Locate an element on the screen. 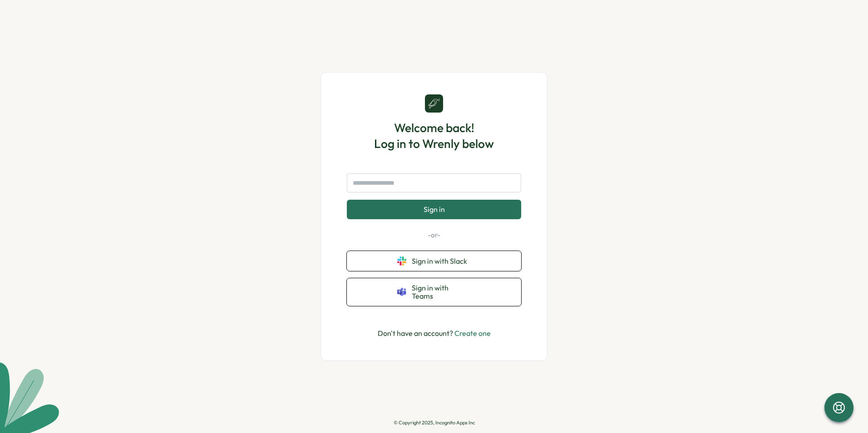 The width and height of the screenshot is (868, 433). button: Sign in is located at coordinates (434, 209).